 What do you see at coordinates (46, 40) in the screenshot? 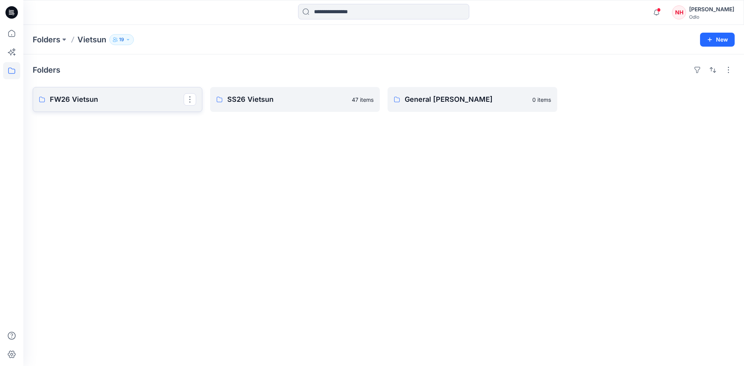
I see `p: Folders` at bounding box center [46, 40].